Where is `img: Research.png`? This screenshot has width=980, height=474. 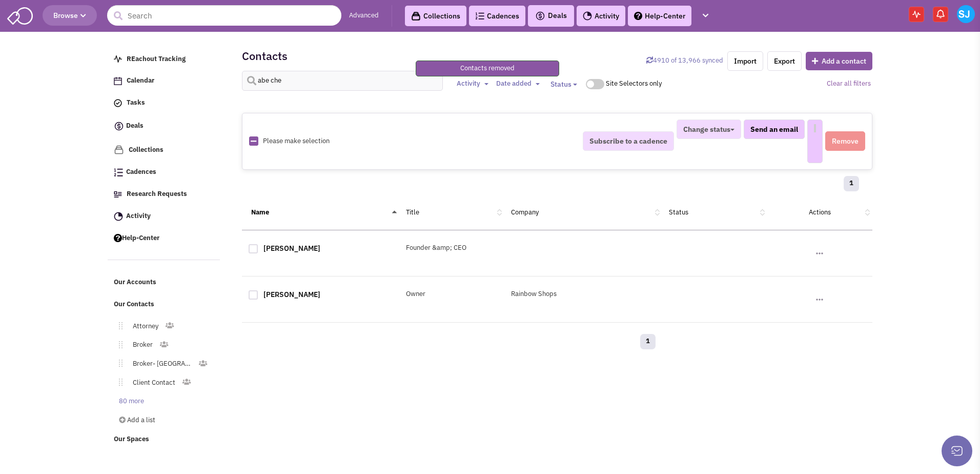
img: Research.png is located at coordinates (118, 194).